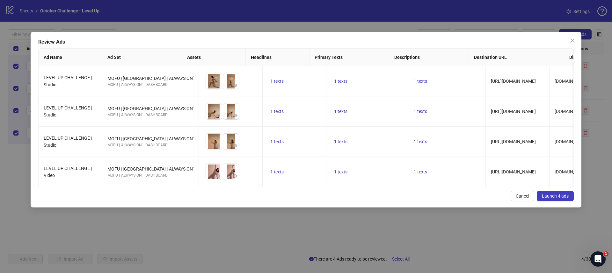 This screenshot has height=273, width=612. Describe the element at coordinates (572, 41) in the screenshot. I see `button: Close` at that location.